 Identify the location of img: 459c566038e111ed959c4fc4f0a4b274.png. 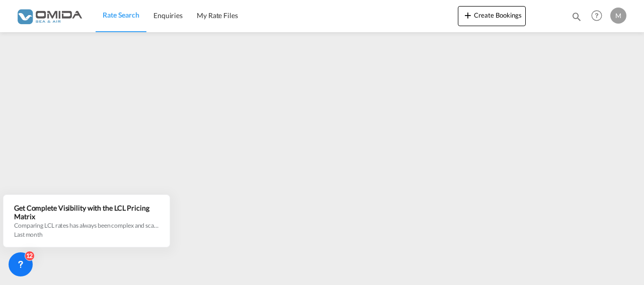
(49, 15).